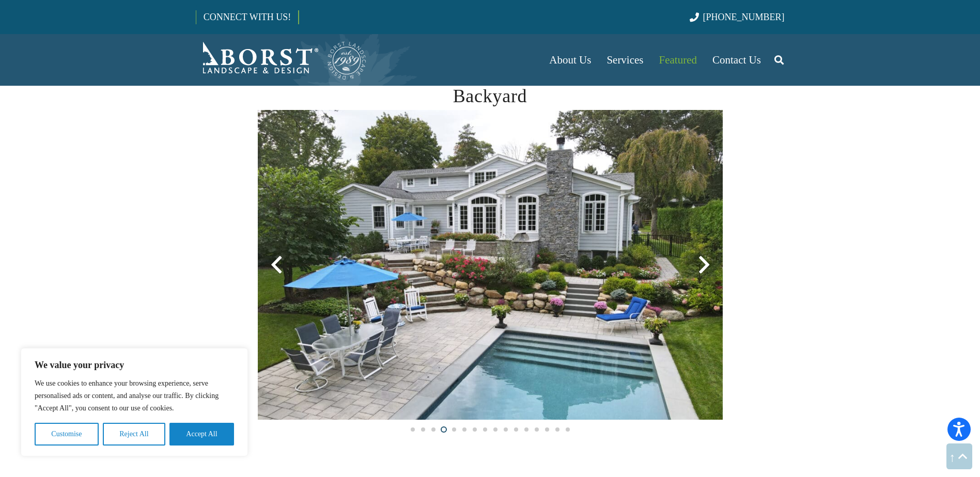 The height and width of the screenshot is (477, 980). I want to click on a: Borst-Logo, so click(281, 60).